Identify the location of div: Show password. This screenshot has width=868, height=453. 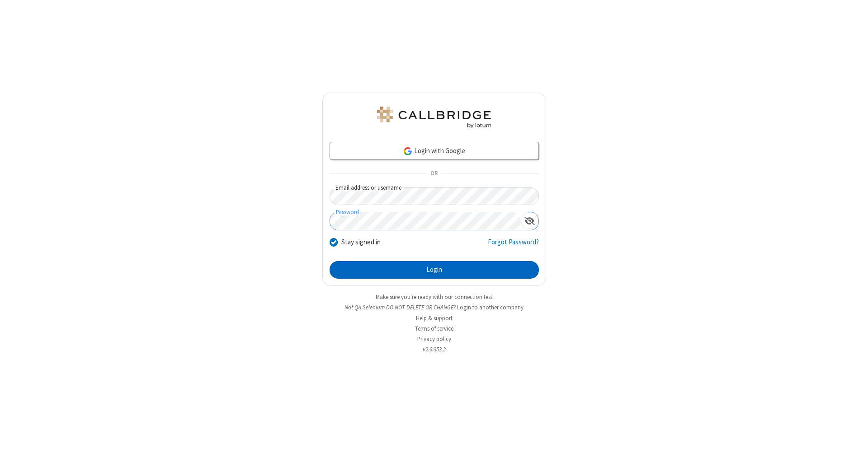
(530, 221).